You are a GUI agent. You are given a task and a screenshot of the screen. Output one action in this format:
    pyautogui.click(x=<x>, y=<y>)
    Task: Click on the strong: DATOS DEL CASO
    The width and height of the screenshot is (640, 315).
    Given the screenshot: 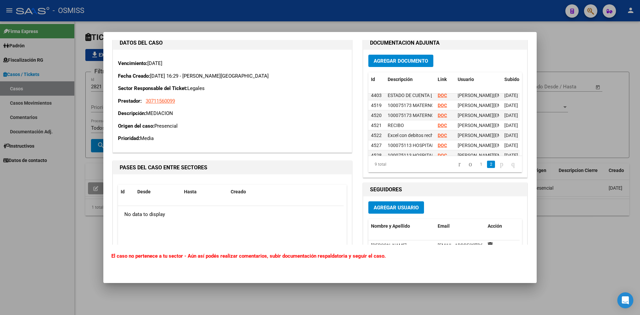 What is the action you would take?
    pyautogui.click(x=141, y=43)
    